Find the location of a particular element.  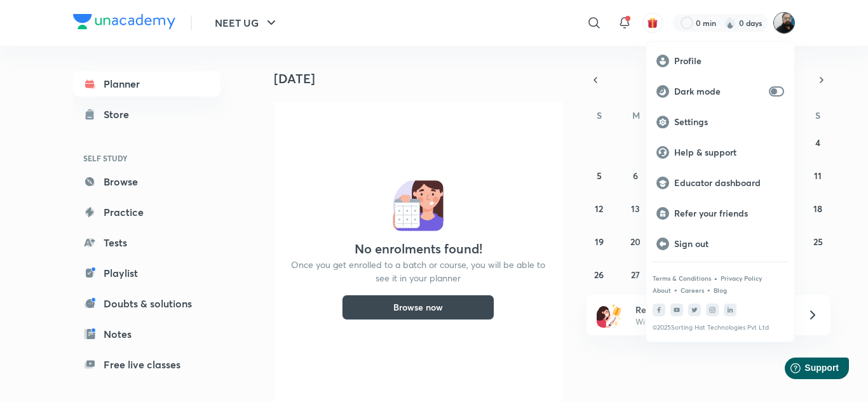

p: Settings is located at coordinates (729, 122).